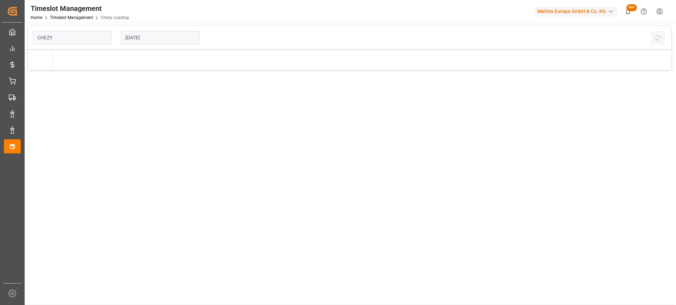  Describe the element at coordinates (628, 11) in the screenshot. I see `button: show 100 new notifications` at that location.